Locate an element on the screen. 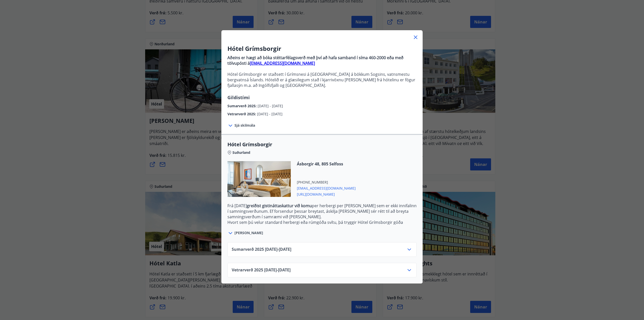  strong: greiðist gistináttaskattur við komu is located at coordinates (279, 206).